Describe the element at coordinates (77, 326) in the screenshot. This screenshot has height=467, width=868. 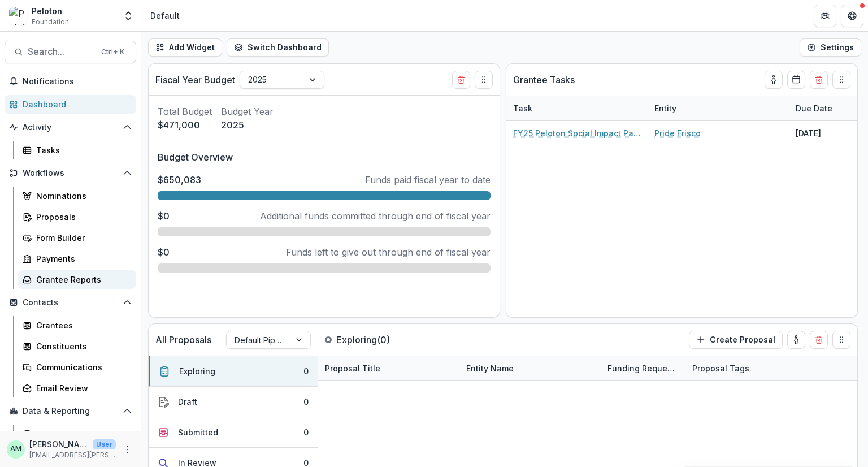
I see `a: Grantees` at that location.